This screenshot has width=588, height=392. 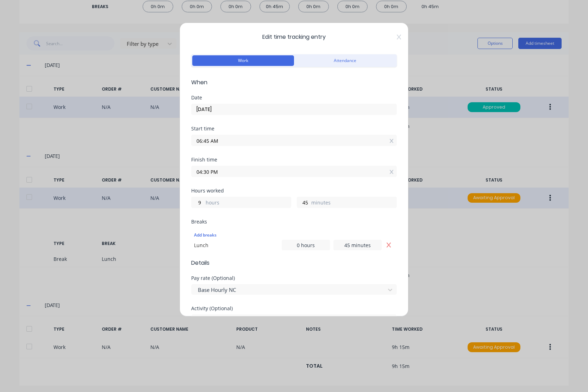 I want to click on button: Work, so click(x=243, y=61).